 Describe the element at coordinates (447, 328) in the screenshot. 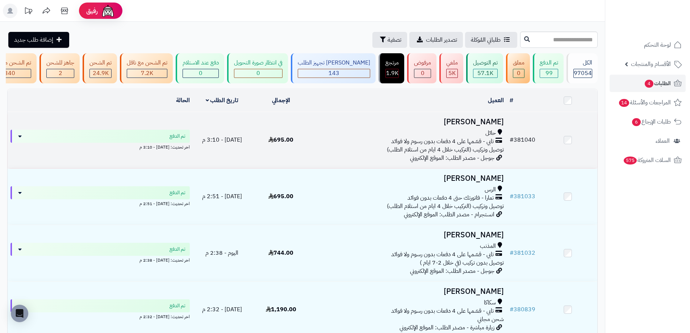

I see `span: زيارة مباشرة - مصدر الطلب: الموقع الإلكتروني` at that location.